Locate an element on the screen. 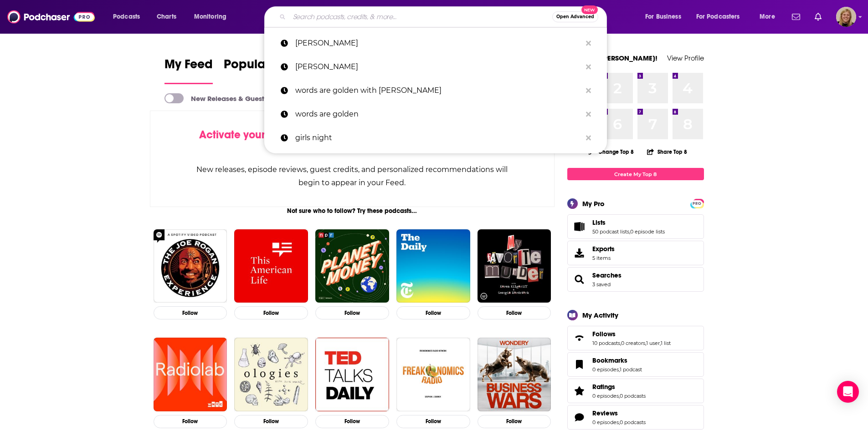 The image size is (868, 430). div: My Pro is located at coordinates (593, 204).